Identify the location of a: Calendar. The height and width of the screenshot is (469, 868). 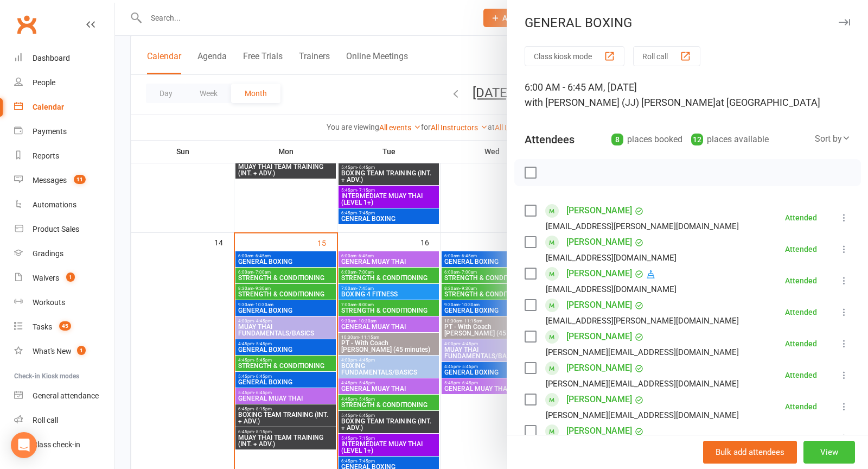
(64, 107).